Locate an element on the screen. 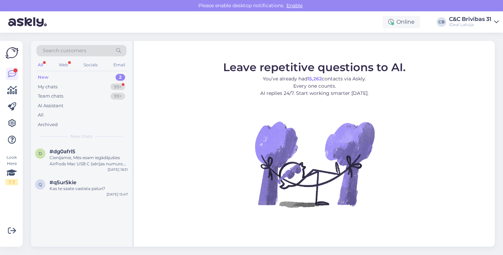 Image resolution: width=503 pixels, height=255 pixels. span: New chats is located at coordinates (82, 137).